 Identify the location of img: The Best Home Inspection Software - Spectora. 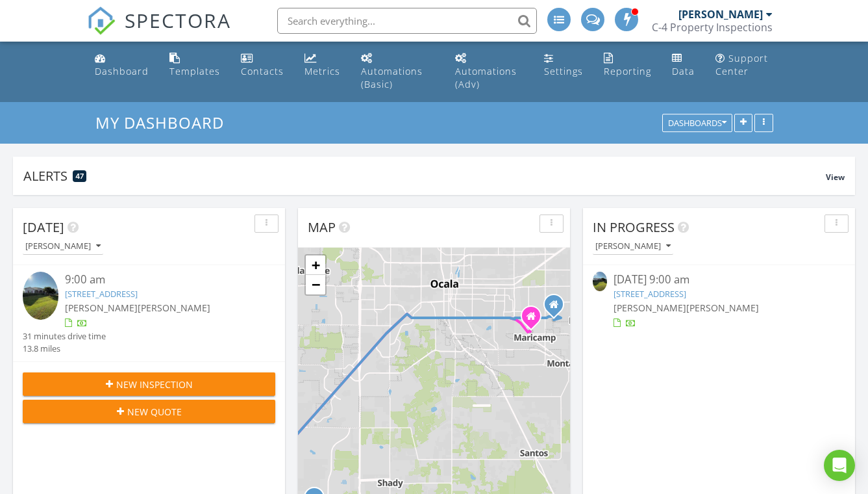
(102, 20).